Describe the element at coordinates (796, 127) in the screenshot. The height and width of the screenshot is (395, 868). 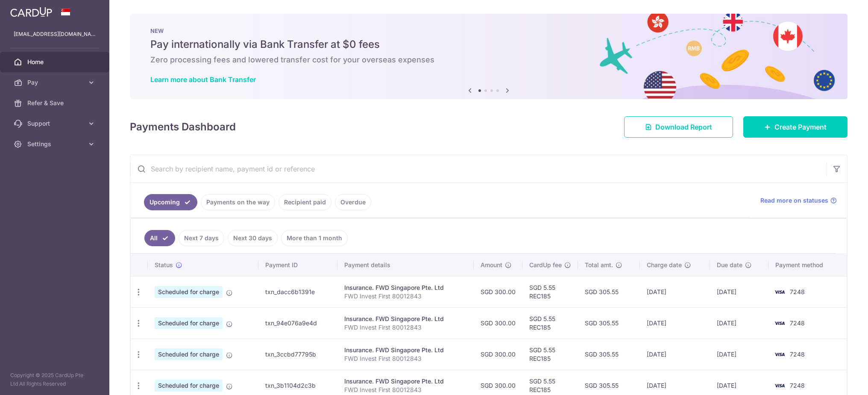
I see `a: Create Payment` at that location.